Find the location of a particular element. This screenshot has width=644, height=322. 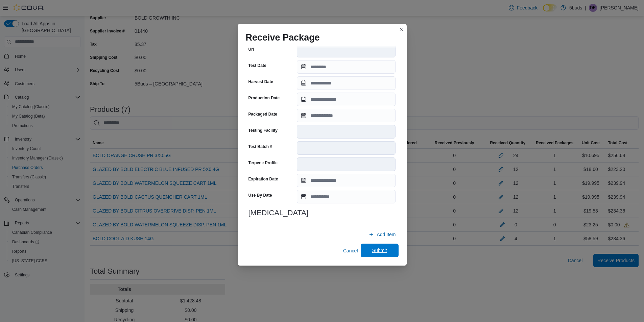

label: Url is located at coordinates (251, 49).